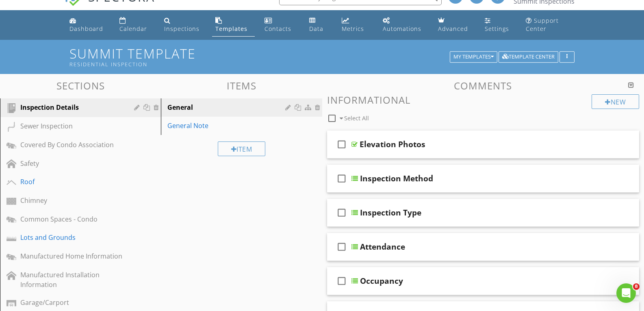 The height and width of the screenshot is (311, 644). Describe the element at coordinates (403, 25) in the screenshot. I see `a: Automations (Basic)` at that location.